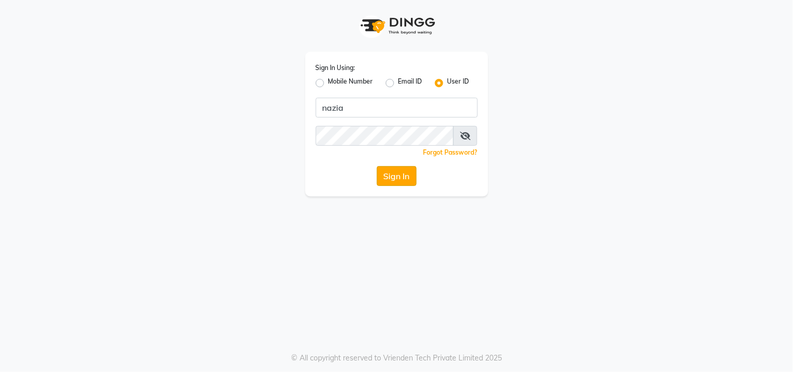 The image size is (793, 372). I want to click on label: User ID, so click(458, 83).